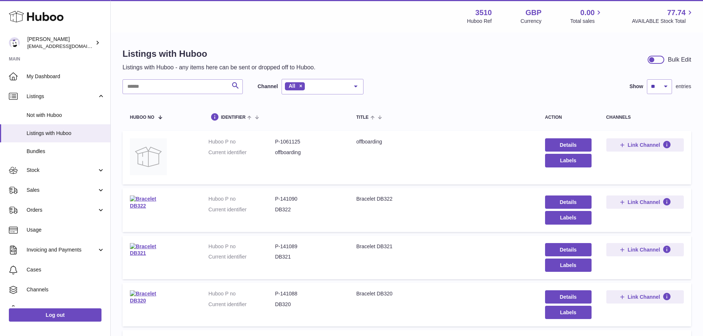 Image resolution: width=703 pixels, height=336 pixels. Describe the element at coordinates (66, 230) in the screenshot. I see `span: Usage` at that location.